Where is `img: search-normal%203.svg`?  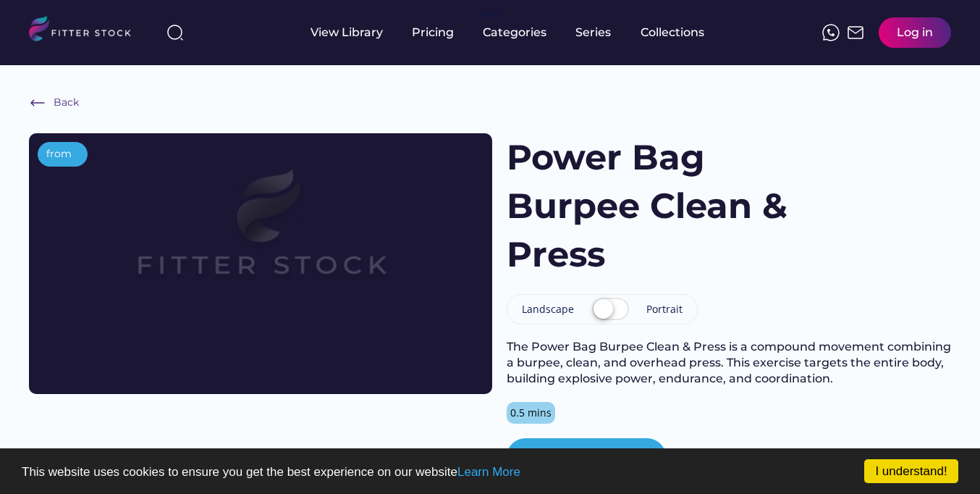 img: search-normal%203.svg is located at coordinates (175, 32).